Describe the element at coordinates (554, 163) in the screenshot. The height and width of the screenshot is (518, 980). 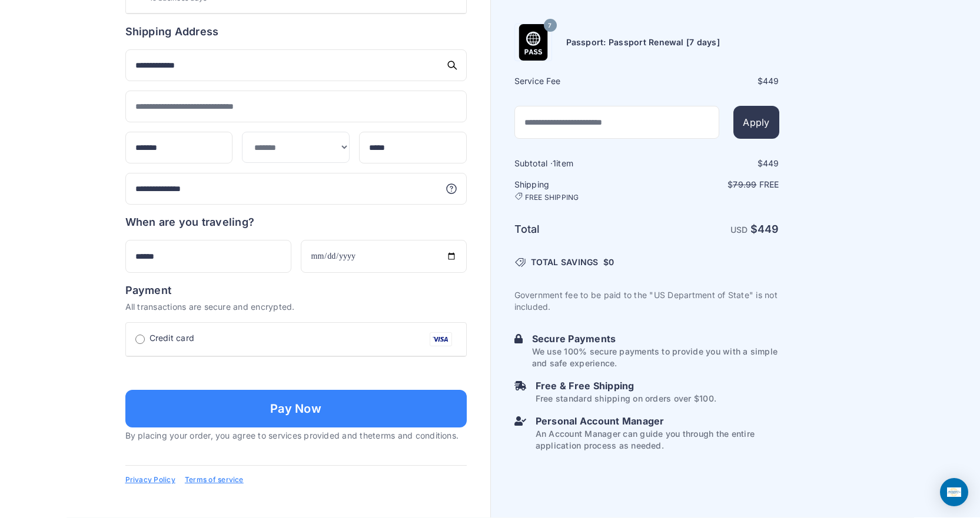
I see `span: 1` at that location.